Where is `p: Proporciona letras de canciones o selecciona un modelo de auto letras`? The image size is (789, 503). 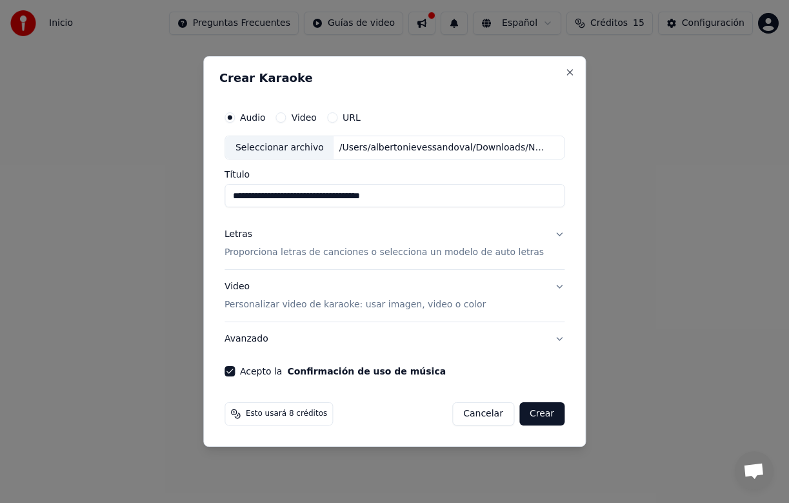 p: Proporciona letras de canciones o selecciona un modelo de auto letras is located at coordinates (384, 253).